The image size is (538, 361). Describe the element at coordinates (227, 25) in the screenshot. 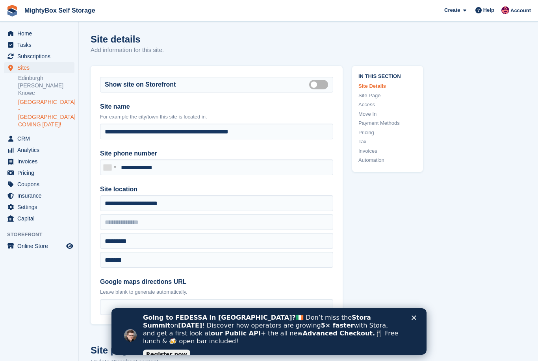

I see `b: Advanced Checkout.` at that location.